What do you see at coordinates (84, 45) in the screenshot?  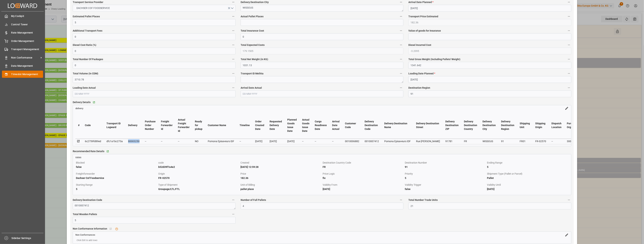 I see `span: Diesel Cost Ratio (%)` at bounding box center [84, 45].